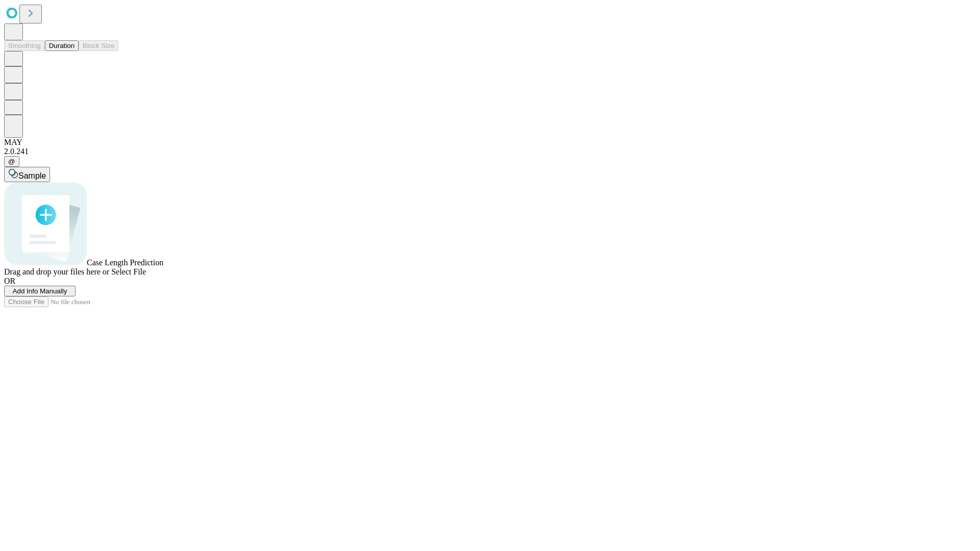 The image size is (980, 551). Describe the element at coordinates (40, 291) in the screenshot. I see `span: Add Info Manually` at that location.